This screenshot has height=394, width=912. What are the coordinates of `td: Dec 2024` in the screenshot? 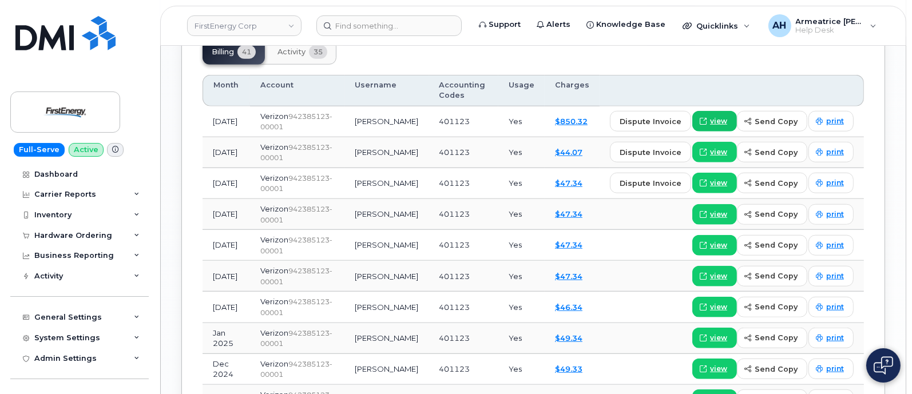 It's located at (226, 369).